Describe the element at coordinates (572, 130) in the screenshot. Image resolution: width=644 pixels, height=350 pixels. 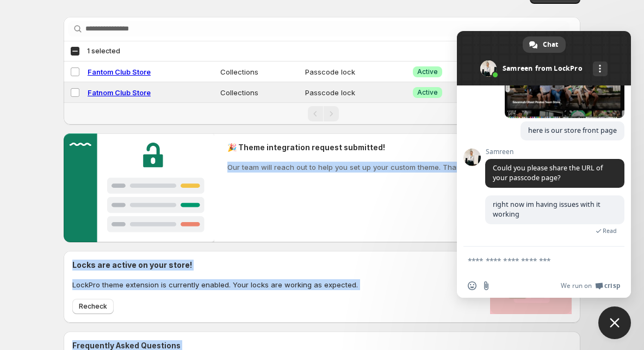
I see `span: here is our store front page` at that location.